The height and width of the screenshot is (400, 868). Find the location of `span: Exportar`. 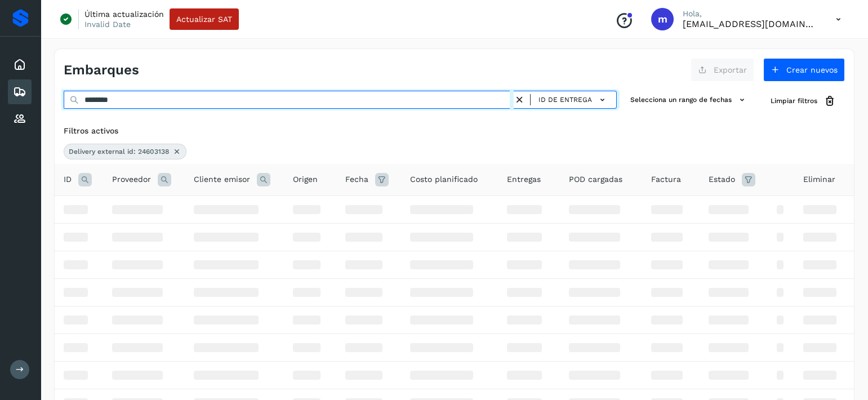

span: Exportar is located at coordinates (730, 70).